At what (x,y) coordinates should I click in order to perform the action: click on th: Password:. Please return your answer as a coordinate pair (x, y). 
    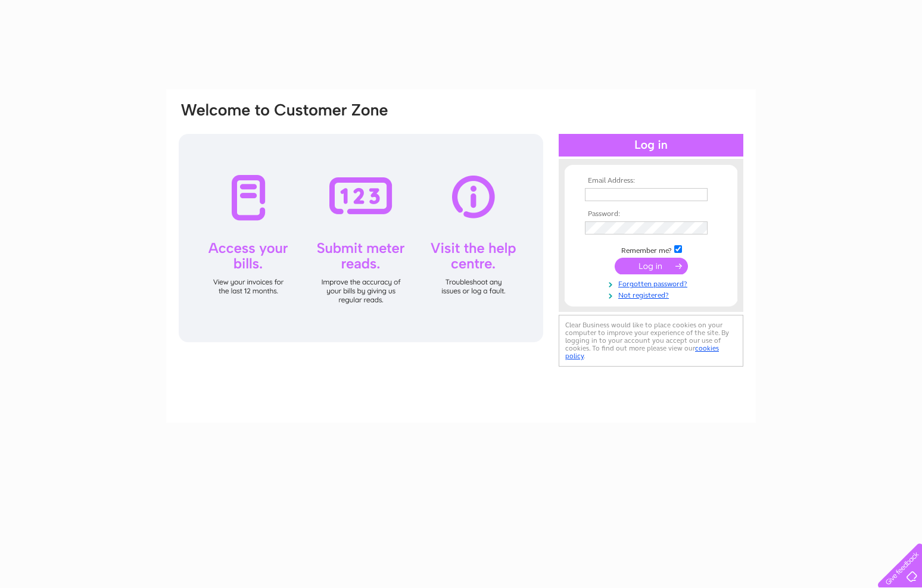
    Looking at the image, I should click on (651, 214).